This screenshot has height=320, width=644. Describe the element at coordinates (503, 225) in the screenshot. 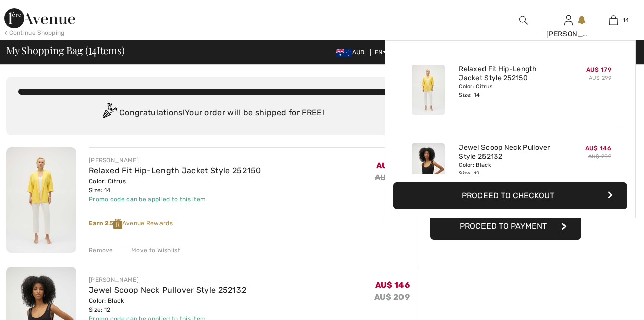

I see `span: Proceed to Payment` at that location.